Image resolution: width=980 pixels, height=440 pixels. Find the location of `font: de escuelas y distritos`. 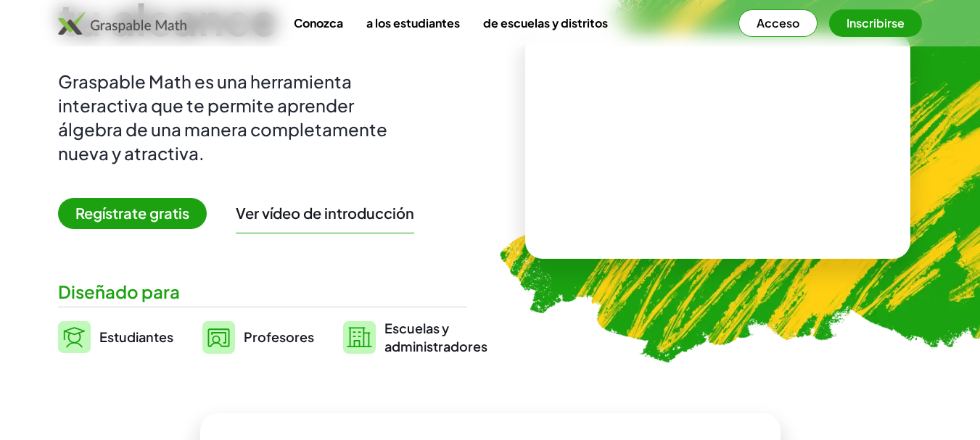

font: de escuelas y distritos is located at coordinates (546, 22).